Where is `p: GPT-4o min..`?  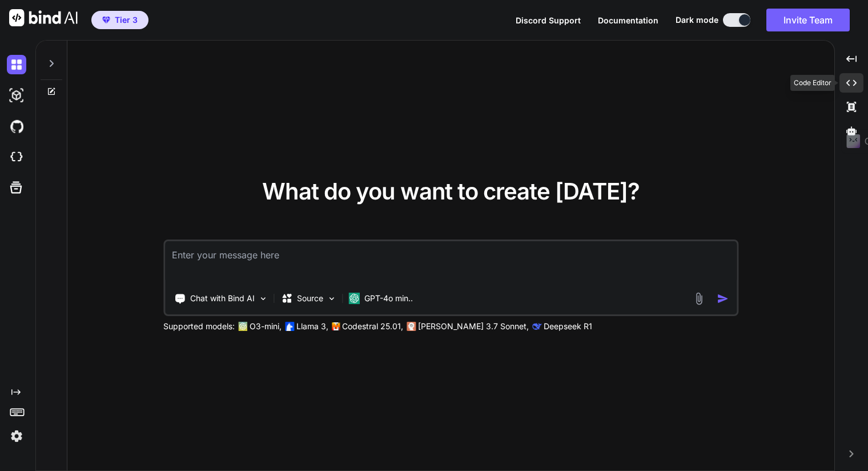
p: GPT-4o min.. is located at coordinates (389, 298).